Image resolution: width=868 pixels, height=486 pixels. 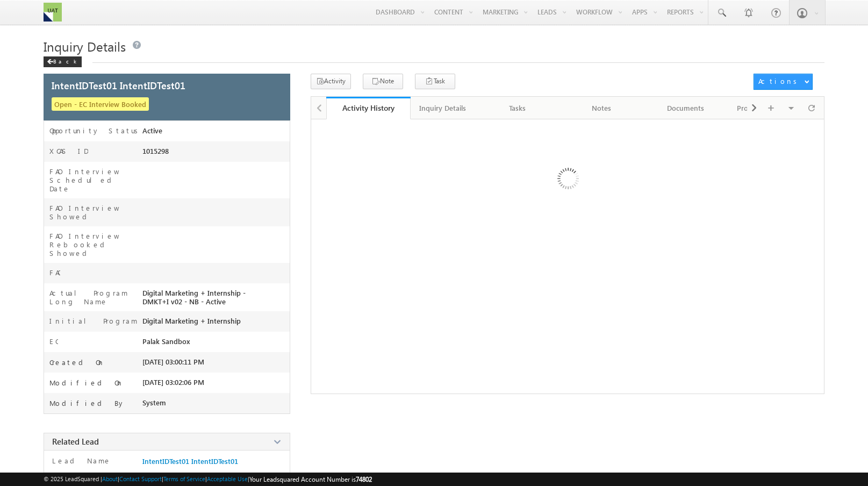 What do you see at coordinates (80, 460) in the screenshot?
I see `label: Lead Name` at bounding box center [80, 460].